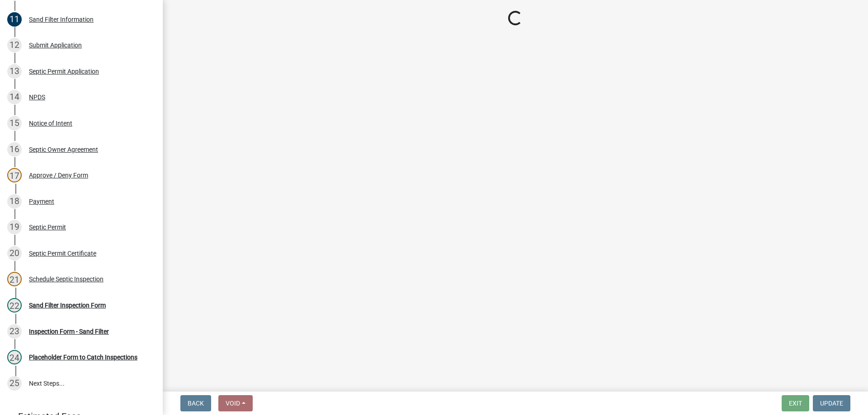  I want to click on div: Schedule Septic Inspection, so click(66, 279).